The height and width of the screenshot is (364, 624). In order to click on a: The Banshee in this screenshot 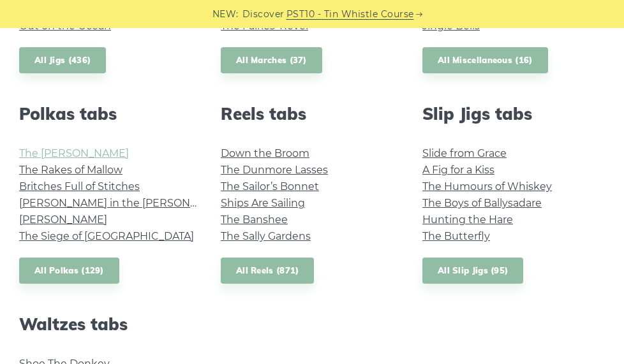, I will do `click(254, 220)`.